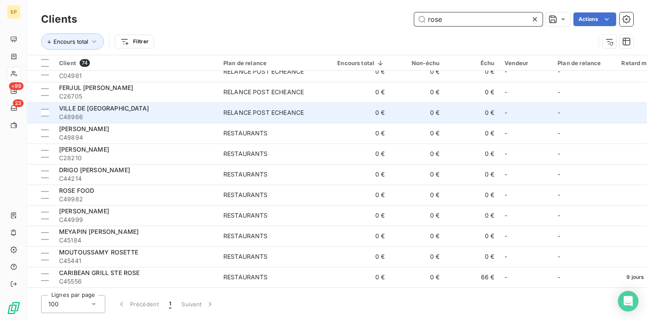 This screenshot has height=320, width=647. I want to click on input: Rechercher, so click(478, 19).